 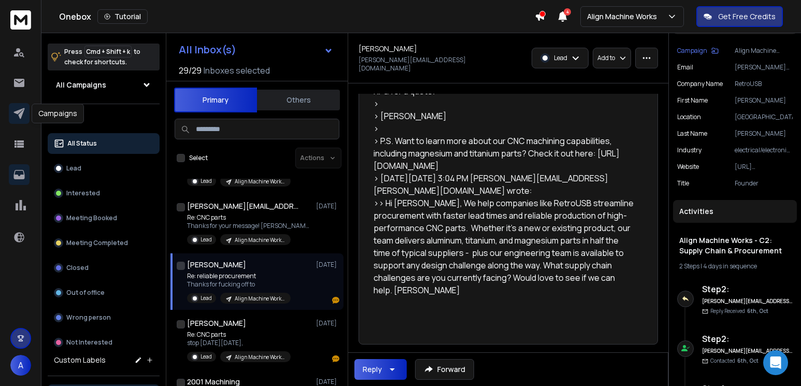 What do you see at coordinates (104, 243) in the screenshot?
I see `button: Meeting Completed` at bounding box center [104, 243].